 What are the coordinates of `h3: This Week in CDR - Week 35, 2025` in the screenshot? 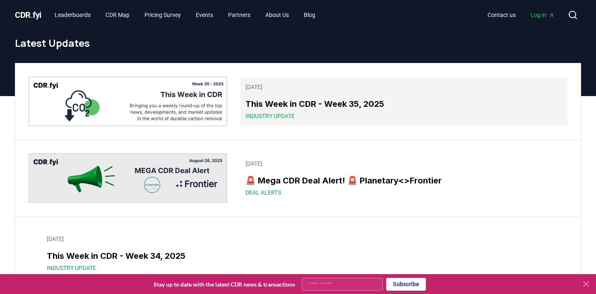 It's located at (404, 104).